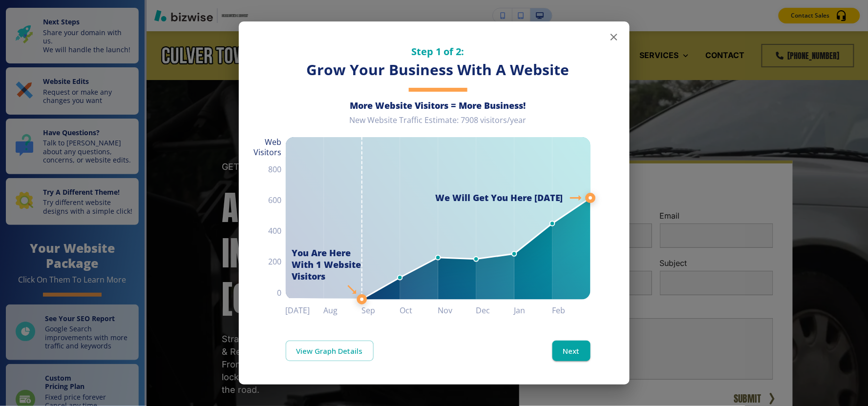  I want to click on h6: Dec, so click(495, 310).